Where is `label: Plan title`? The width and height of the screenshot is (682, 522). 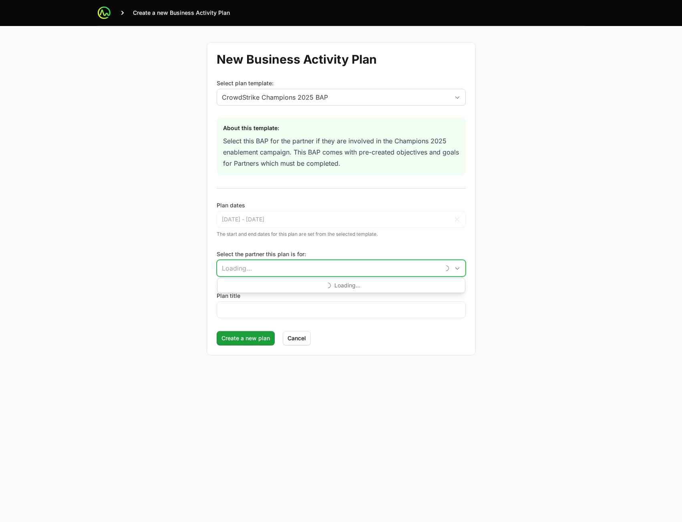
label: Plan title is located at coordinates (228, 296).